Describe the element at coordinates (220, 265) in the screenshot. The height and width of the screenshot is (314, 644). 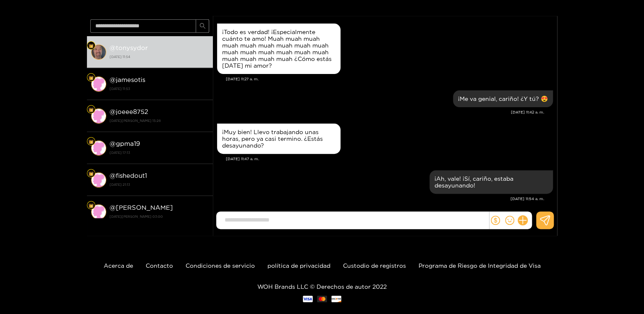
I see `a: Condiciones de servicio` at that location.